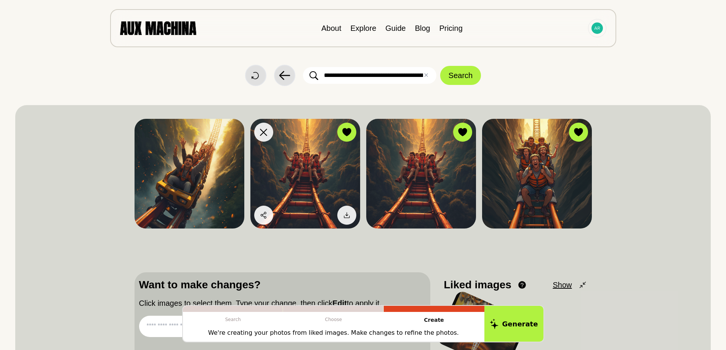  Describe the element at coordinates (569, 285) in the screenshot. I see `button: Show` at that location.